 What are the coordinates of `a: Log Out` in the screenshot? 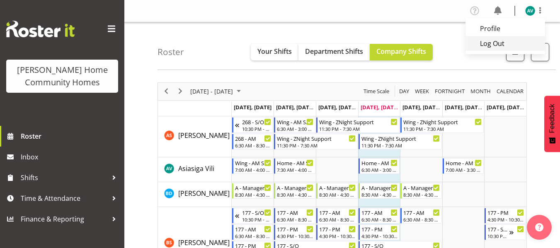 It's located at (505, 43).